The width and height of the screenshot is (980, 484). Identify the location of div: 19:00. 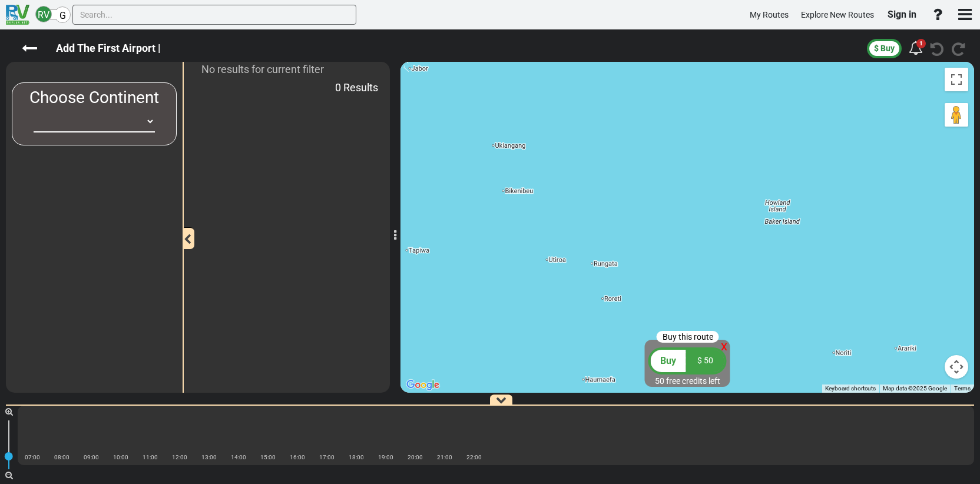
(386, 457).